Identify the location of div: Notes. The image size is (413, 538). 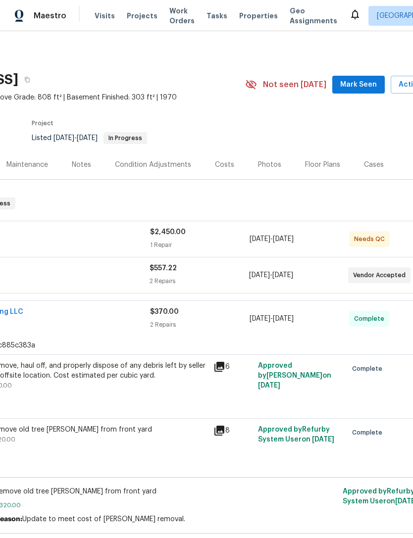
(81, 165).